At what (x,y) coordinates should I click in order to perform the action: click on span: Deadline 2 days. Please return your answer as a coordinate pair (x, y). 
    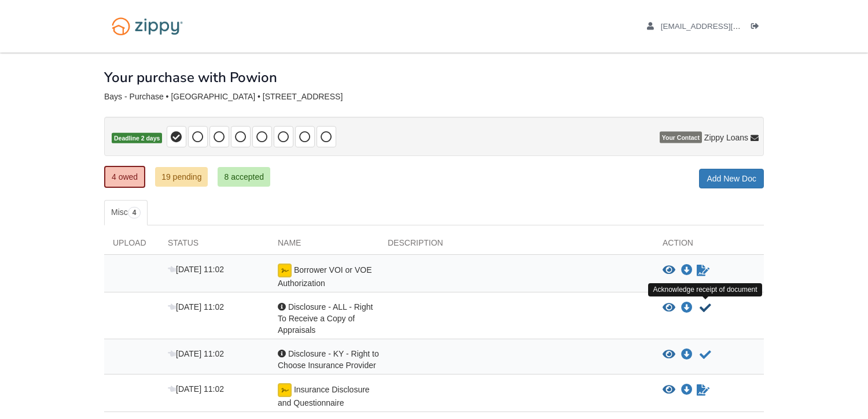
    Looking at the image, I should click on (136, 138).